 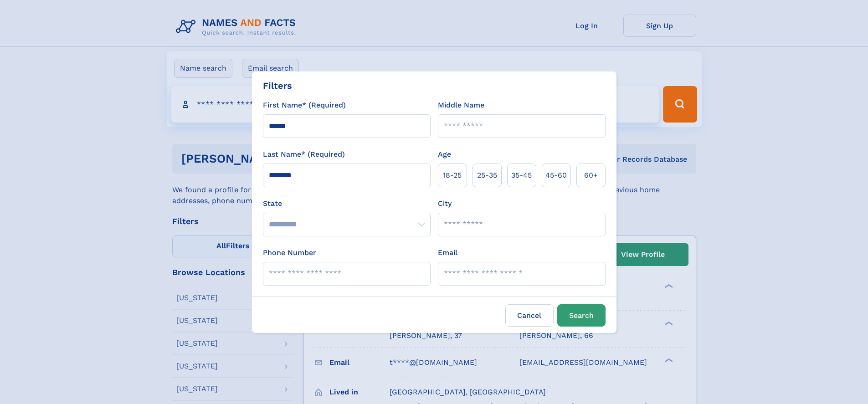 What do you see at coordinates (447, 253) in the screenshot?
I see `label: Email` at bounding box center [447, 253].